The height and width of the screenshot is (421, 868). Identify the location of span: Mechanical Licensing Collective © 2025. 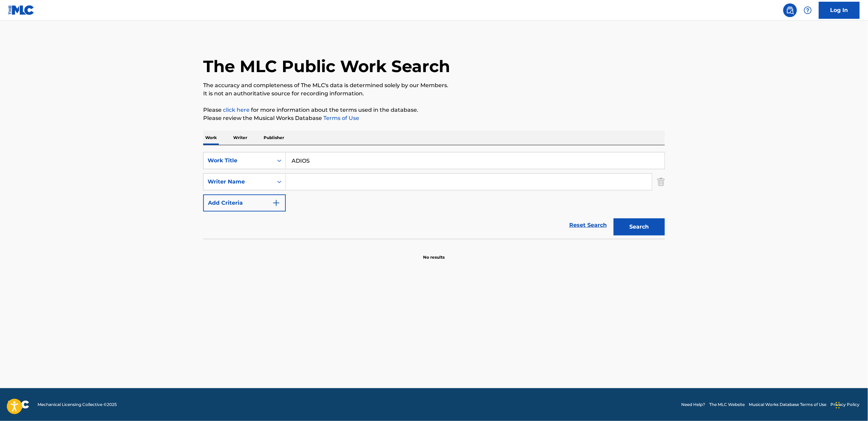
(77, 405).